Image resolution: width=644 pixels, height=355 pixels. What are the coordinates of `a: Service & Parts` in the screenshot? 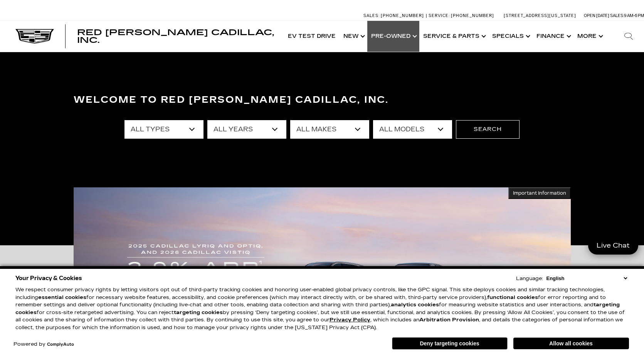 It's located at (454, 36).